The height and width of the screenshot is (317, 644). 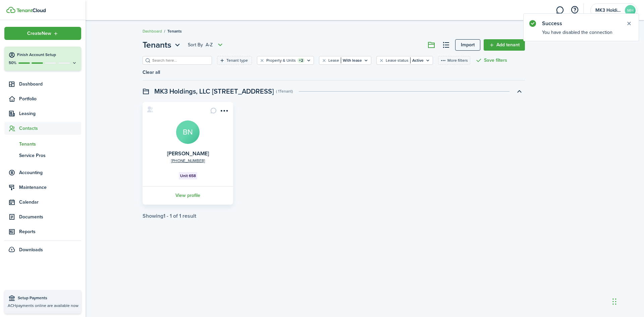 What do you see at coordinates (188, 132) in the screenshot?
I see `a: BN` at bounding box center [188, 132].